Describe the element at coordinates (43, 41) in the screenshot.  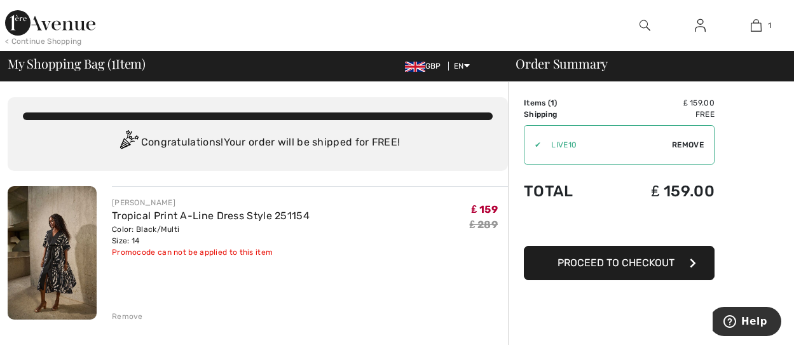
I see `div: < Continue Shopping` at that location.